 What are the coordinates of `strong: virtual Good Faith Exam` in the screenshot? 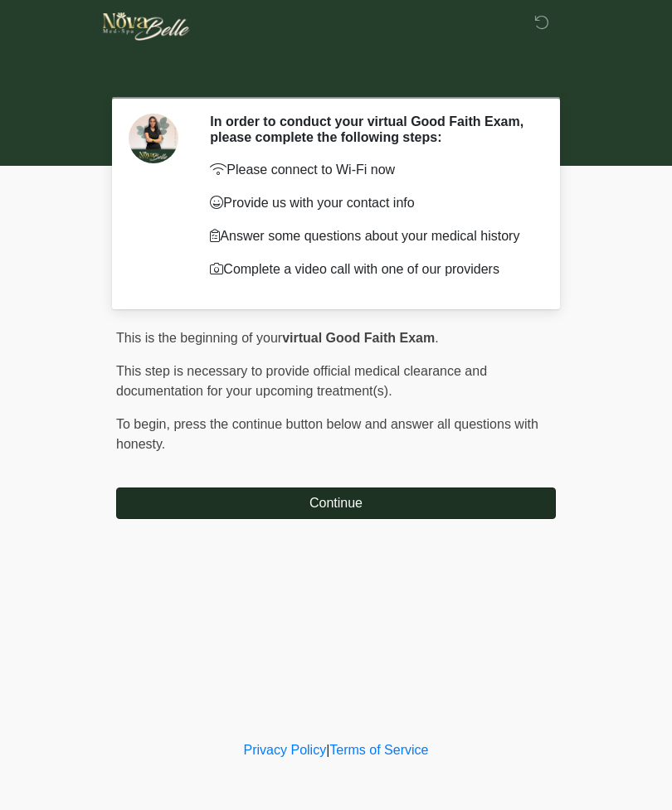 It's located at (358, 338).